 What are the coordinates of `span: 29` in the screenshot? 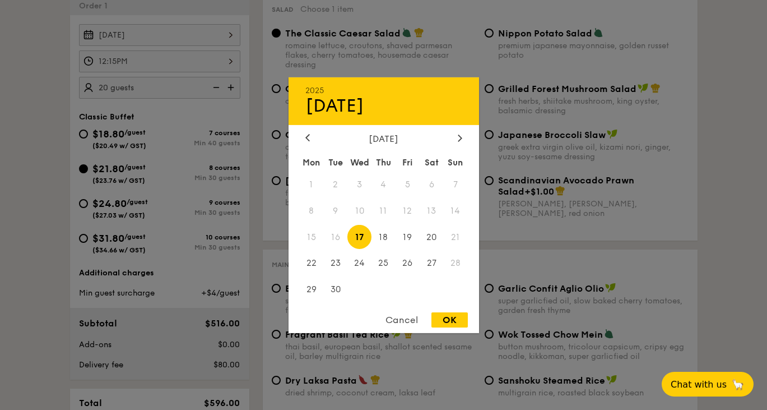 It's located at (312, 289).